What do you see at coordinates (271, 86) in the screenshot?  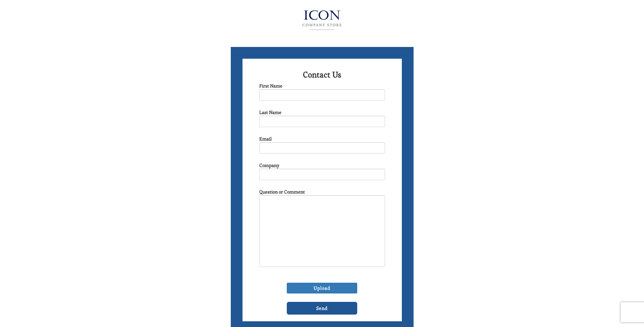 I see `label: First Name` at bounding box center [271, 86].